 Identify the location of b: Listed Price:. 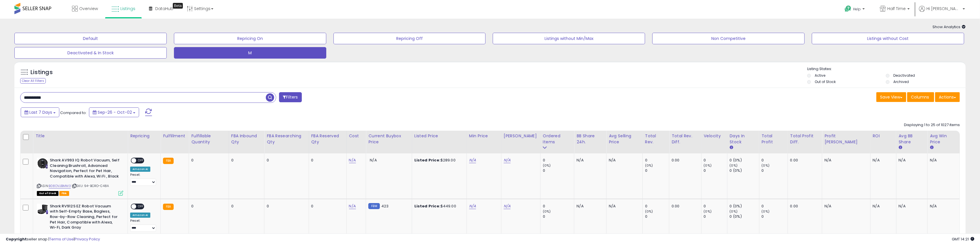
(427, 160).